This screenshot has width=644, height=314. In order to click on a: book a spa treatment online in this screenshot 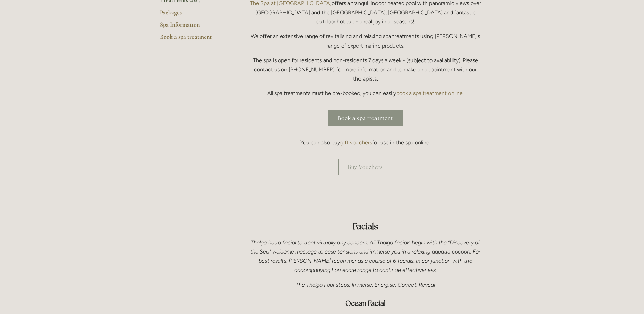, I will do `click(430, 93)`.